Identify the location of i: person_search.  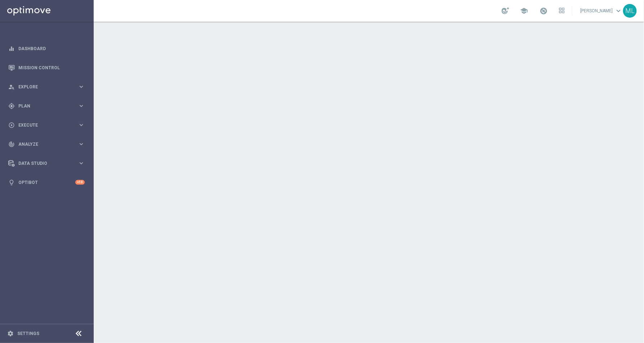
(12, 87).